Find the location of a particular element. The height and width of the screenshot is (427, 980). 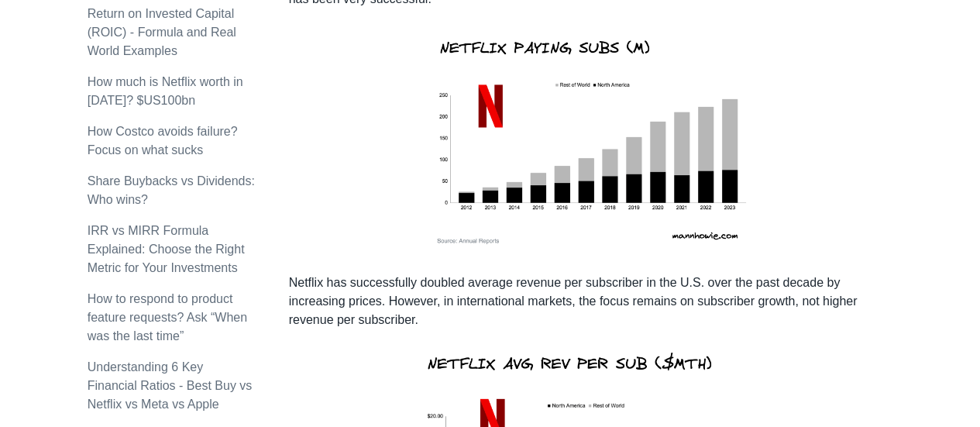

a: Return on Invested Capital (ROIC) - Formula and Real World Examples is located at coordinates (162, 32).